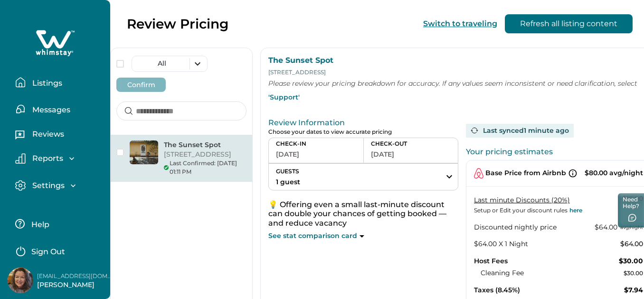 This screenshot has width=644, height=299. I want to click on button: Refresh all listing content, so click(569, 24).